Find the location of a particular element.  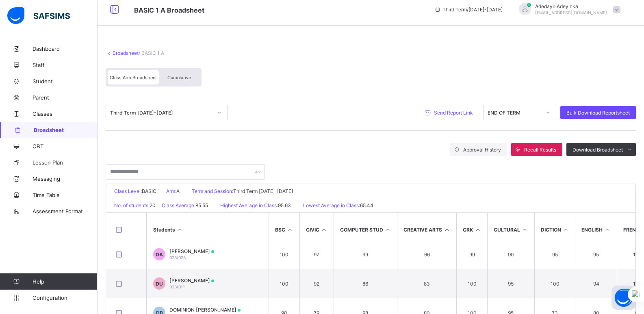

span: Student is located at coordinates (65, 81).